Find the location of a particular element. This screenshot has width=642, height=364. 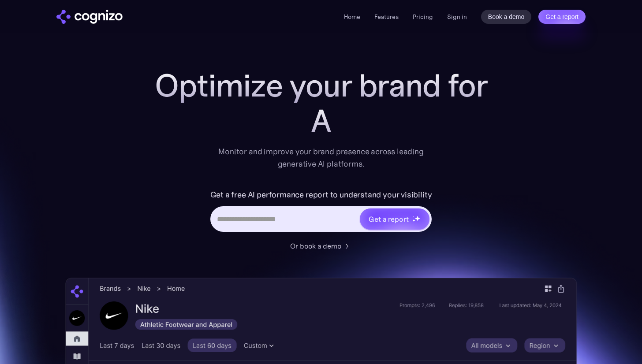

a: Get a report is located at coordinates (562, 17).